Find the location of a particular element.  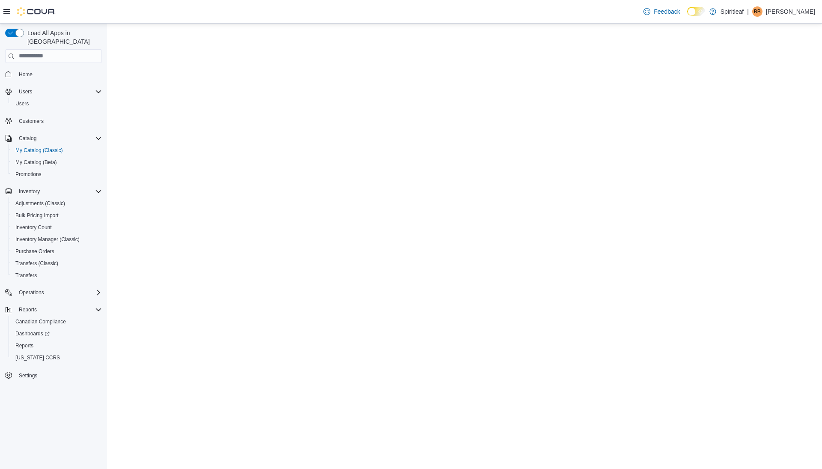

img: Cova is located at coordinates (36, 12).